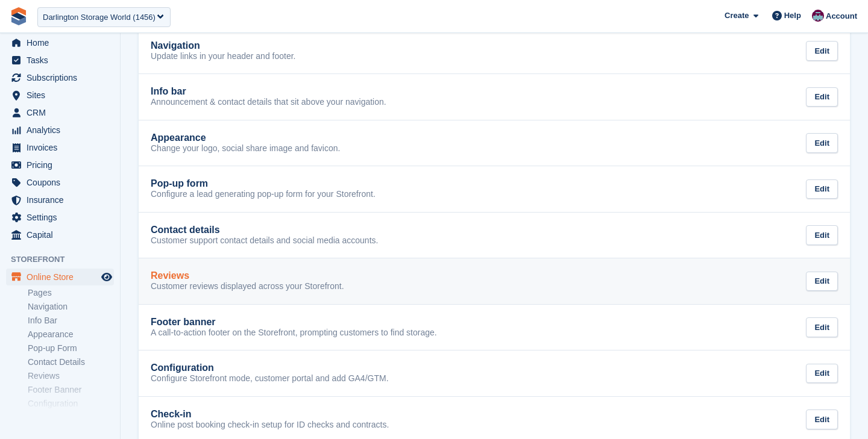 This screenshot has height=439, width=868. Describe the element at coordinates (63, 95) in the screenshot. I see `span: Sites` at that location.